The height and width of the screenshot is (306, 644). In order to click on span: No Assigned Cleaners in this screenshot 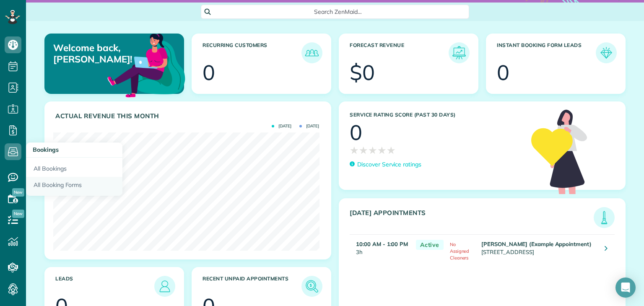, I will do `click(460, 251)`.